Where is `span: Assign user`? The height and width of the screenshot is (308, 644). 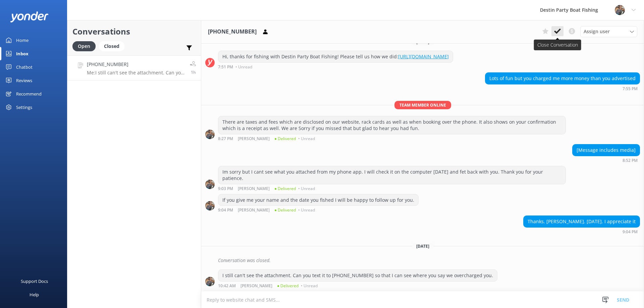
span: Assign user is located at coordinates (597, 32).